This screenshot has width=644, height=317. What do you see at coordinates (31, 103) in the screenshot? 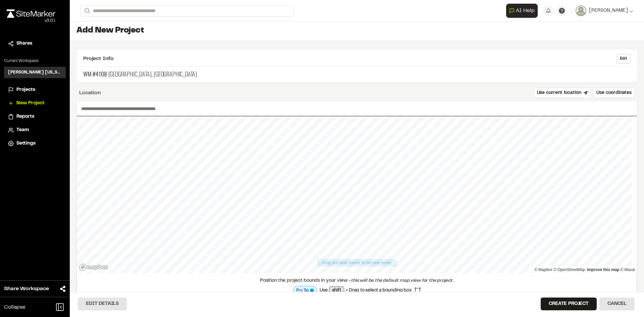
I see `span: New Project` at bounding box center [31, 103].